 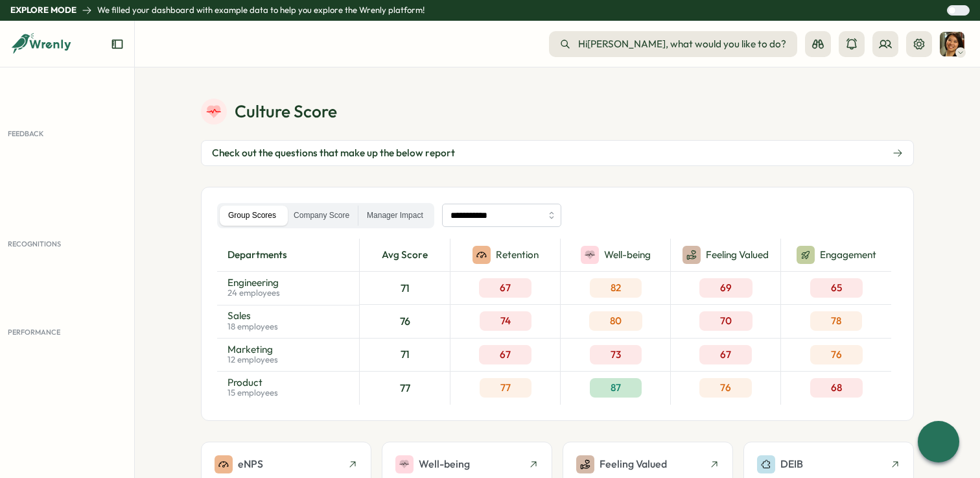 What do you see at coordinates (252, 215) in the screenshot?
I see `label: Group Scores` at bounding box center [252, 215].